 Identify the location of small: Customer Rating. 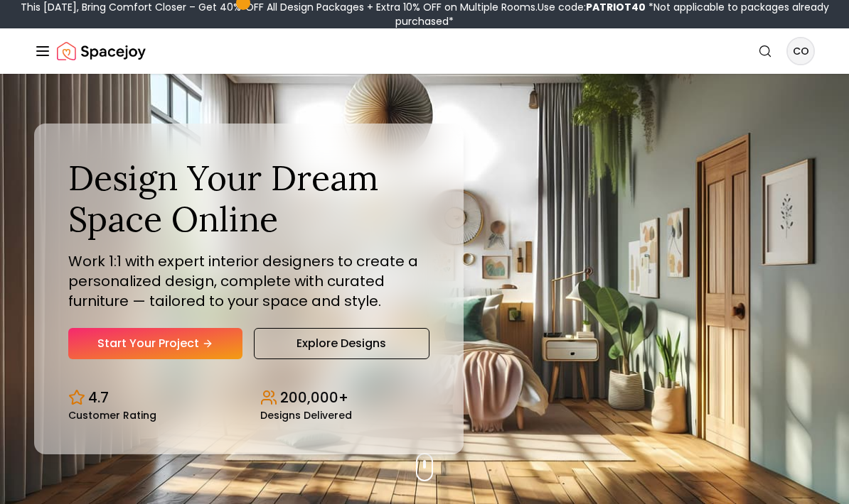
(112, 416).